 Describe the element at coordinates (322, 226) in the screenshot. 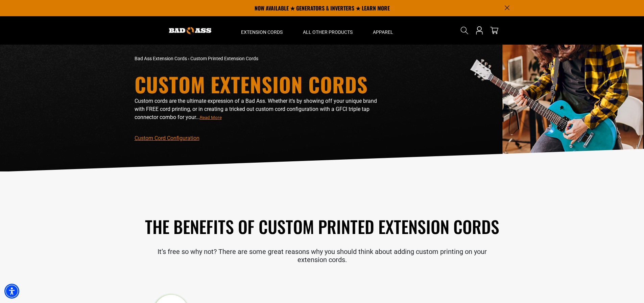

I see `h2: The Benefits of Custom Printed Extension Cords` at that location.